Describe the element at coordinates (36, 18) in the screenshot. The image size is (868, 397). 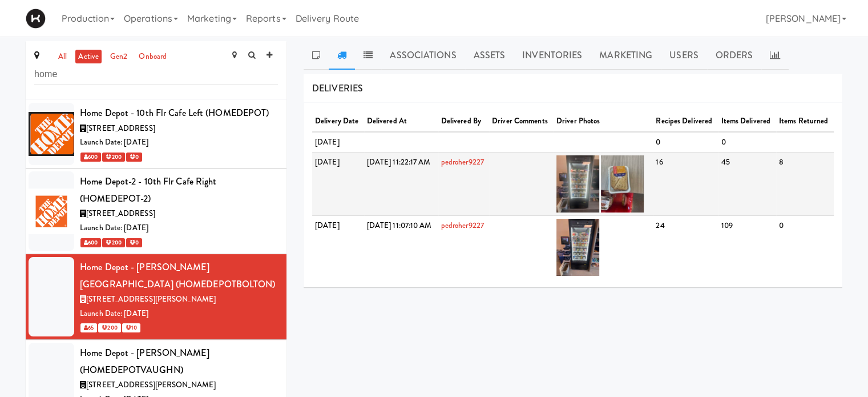
I see `img: Micromart` at that location.